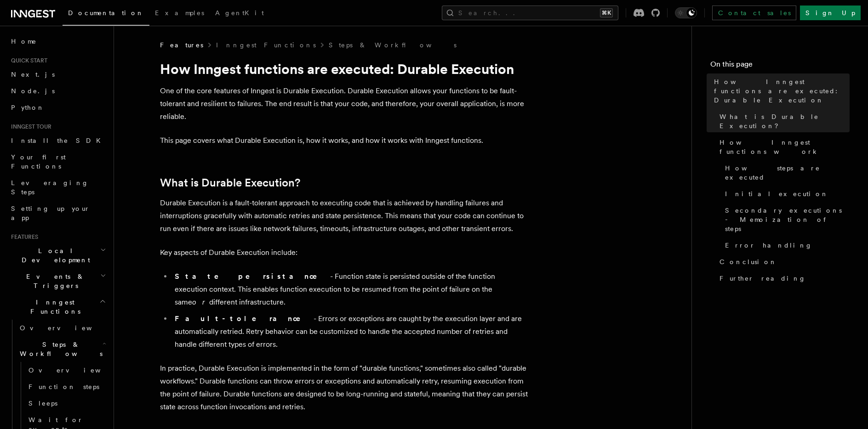 This screenshot has height=429, width=868. What do you see at coordinates (769, 246) in the screenshot?
I see `span: Error handling` at bounding box center [769, 246].